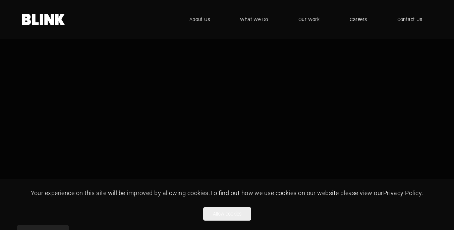  What do you see at coordinates (358, 19) in the screenshot?
I see `span: Careers` at bounding box center [358, 19].